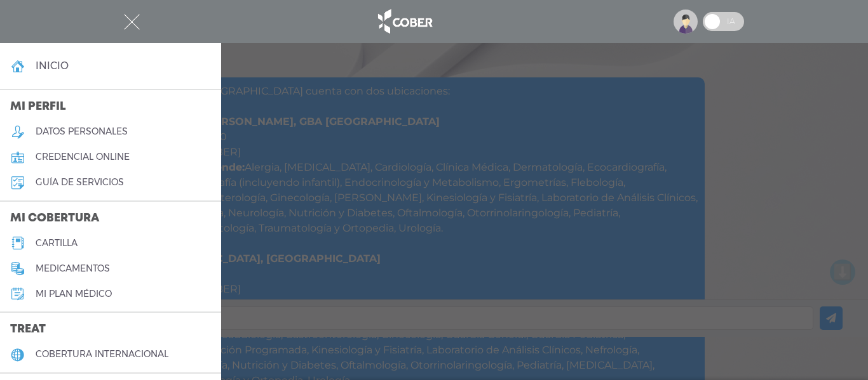 This screenshot has height=380, width=868. What do you see at coordinates (82, 131) in the screenshot?
I see `h5: datos personales` at bounding box center [82, 131].